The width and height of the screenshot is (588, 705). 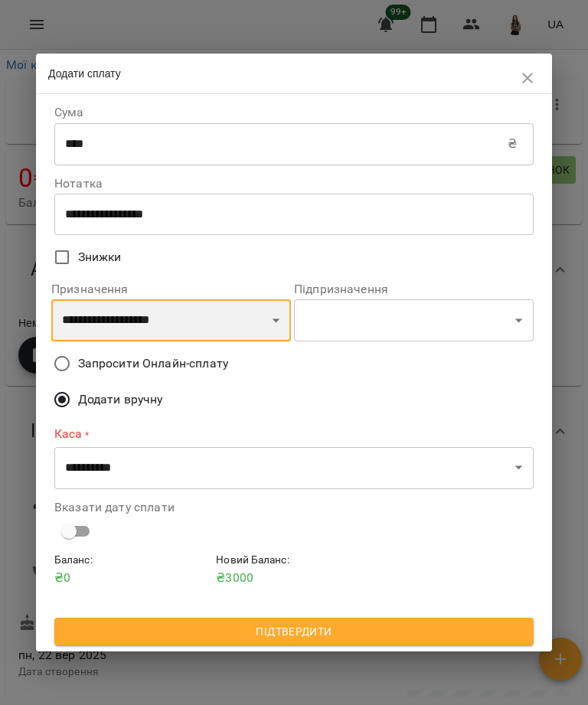 I want to click on span: Додати вручну, so click(x=120, y=400).